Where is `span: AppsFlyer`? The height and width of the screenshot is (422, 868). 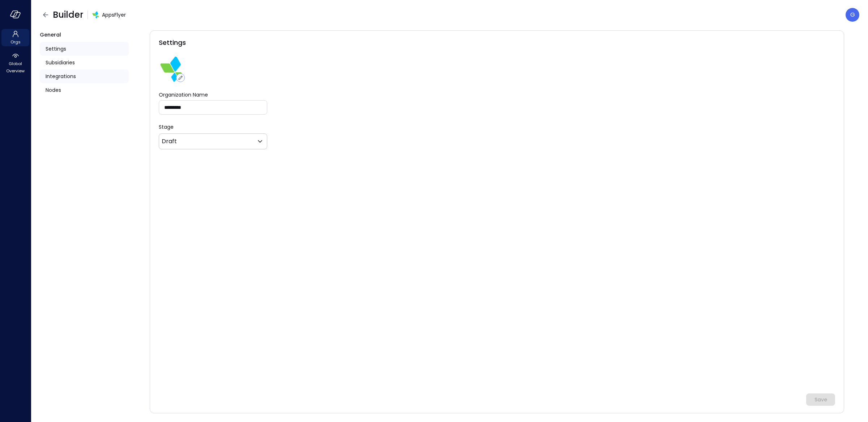
span: AppsFlyer is located at coordinates (114, 15).